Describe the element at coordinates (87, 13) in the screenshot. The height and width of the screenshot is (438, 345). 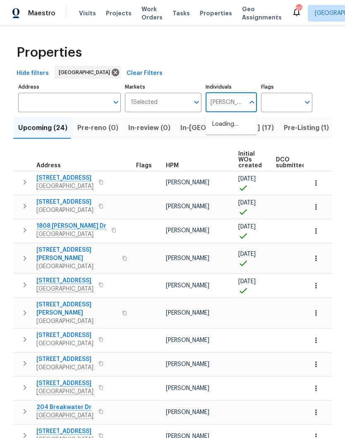
I see `span: Visits` at that location.